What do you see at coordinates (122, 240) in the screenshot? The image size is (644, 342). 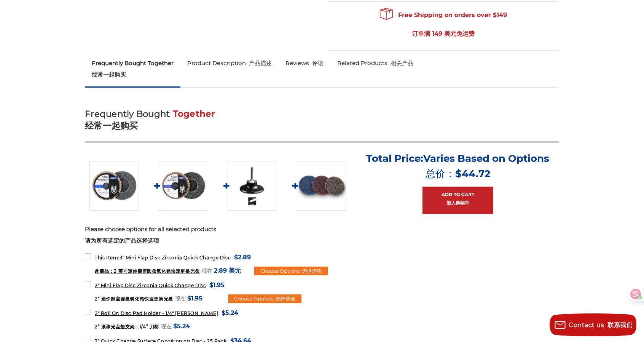 I see `font: 请为所有选定的产品选择选项` at bounding box center [122, 240].